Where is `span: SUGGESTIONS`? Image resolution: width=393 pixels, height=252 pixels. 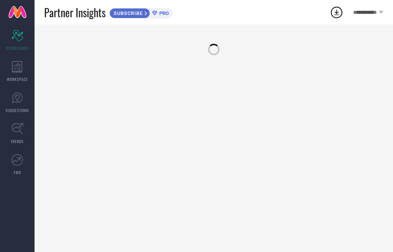 span: SUGGESTIONS is located at coordinates (17, 110).